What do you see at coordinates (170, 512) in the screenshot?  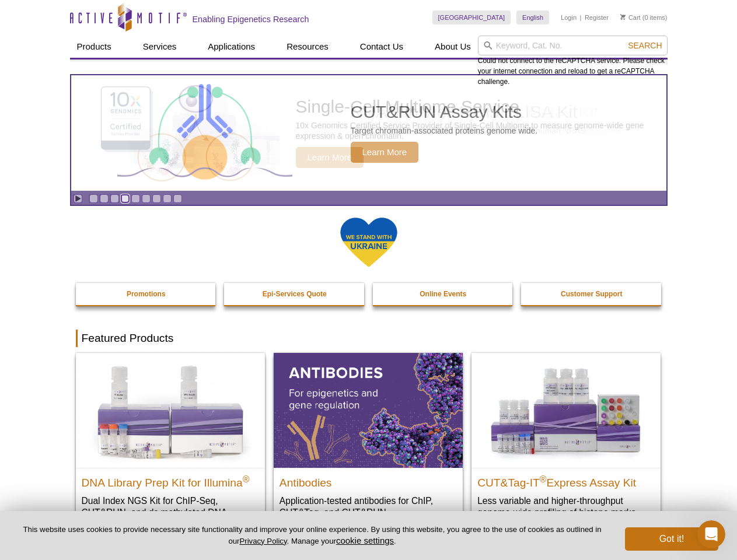 I see `p: Dual Index NGS Kit for ChIP-Seq, CUT&RUN, and ds methylated DNA assays.` at bounding box center [170, 512].